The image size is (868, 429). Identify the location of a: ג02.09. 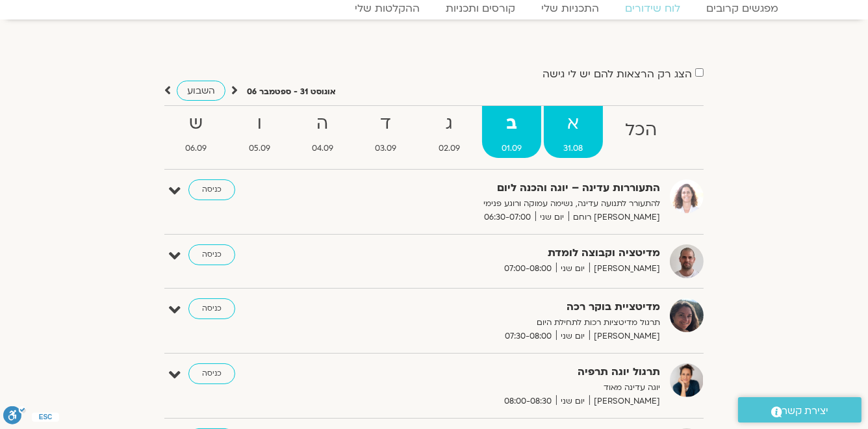
(449, 132).